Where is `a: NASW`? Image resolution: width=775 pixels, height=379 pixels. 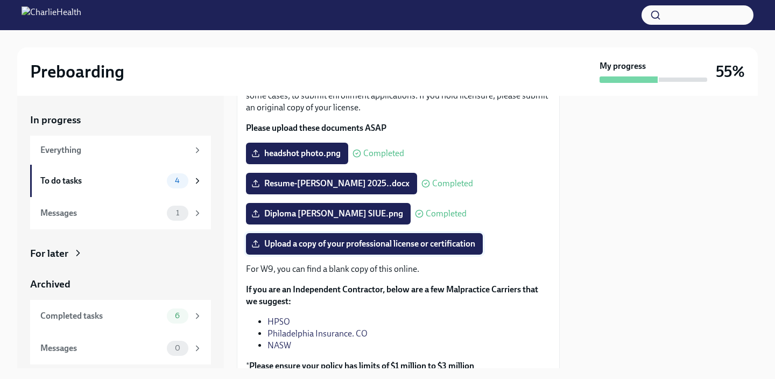 a: NASW is located at coordinates (279, 345).